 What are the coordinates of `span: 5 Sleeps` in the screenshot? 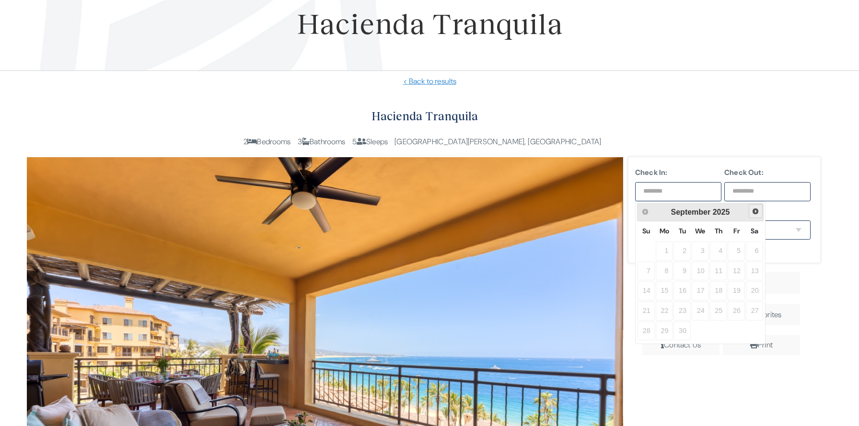 It's located at (370, 141).